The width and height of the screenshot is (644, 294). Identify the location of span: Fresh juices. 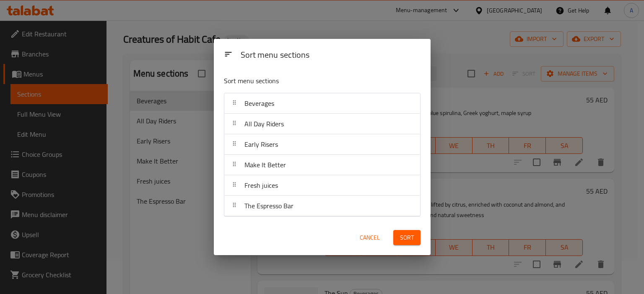
(261, 186).